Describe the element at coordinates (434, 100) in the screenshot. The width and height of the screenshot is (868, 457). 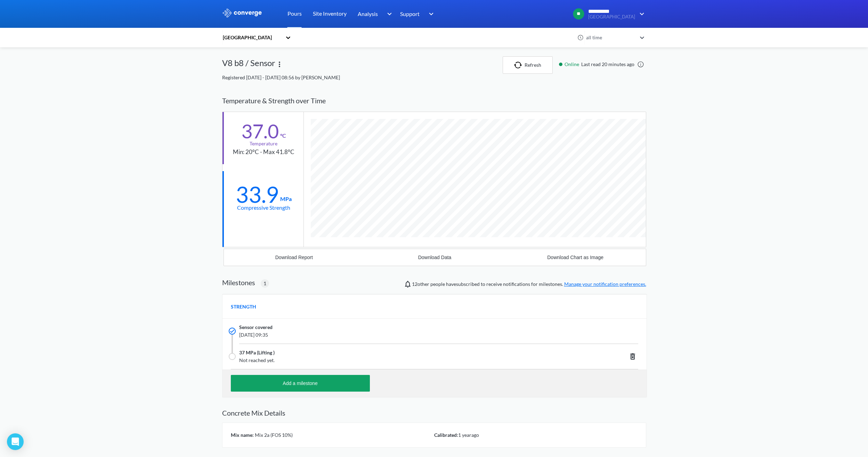
I see `div: Temperature & Strength over Time` at that location.